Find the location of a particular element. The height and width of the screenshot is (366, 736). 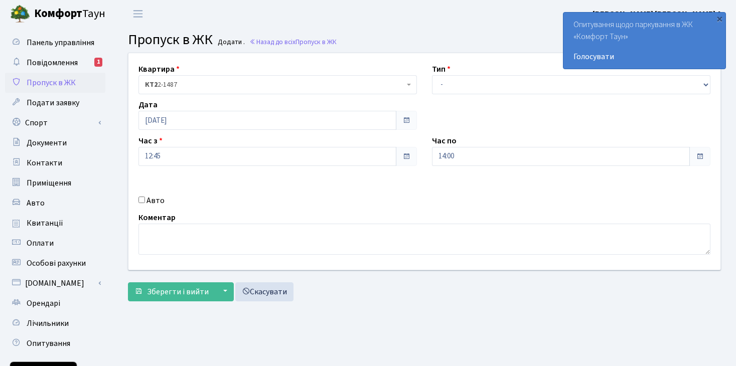

span: Опитування is located at coordinates (48, 343).